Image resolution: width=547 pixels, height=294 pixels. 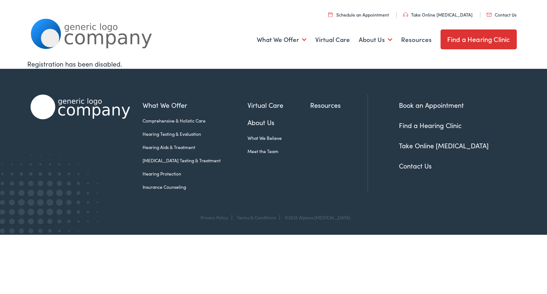 What do you see at coordinates (431, 105) in the screenshot?
I see `a: Book an Appointment` at bounding box center [431, 105].